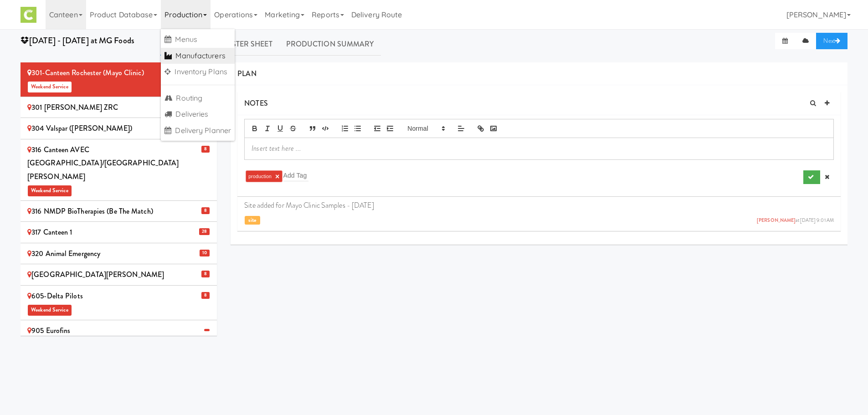 This screenshot has width=868, height=415. What do you see at coordinates (247, 73) in the screenshot?
I see `span: PLAN` at bounding box center [247, 73].